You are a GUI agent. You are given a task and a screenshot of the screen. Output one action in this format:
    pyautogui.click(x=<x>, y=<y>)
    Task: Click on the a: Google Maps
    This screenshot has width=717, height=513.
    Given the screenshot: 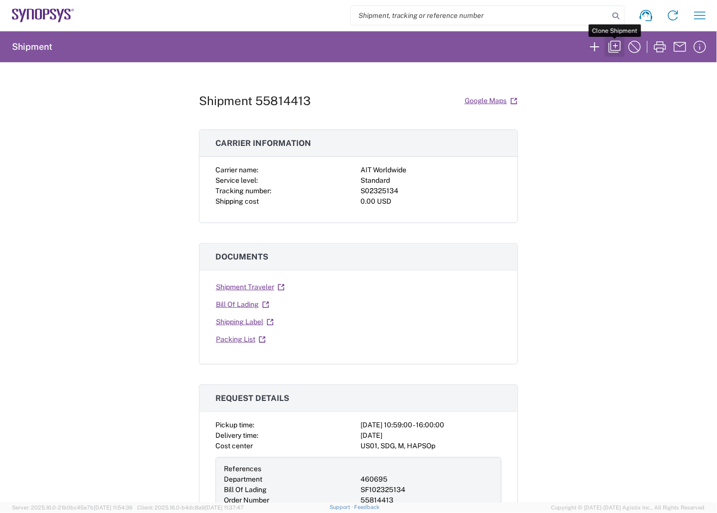 What is the action you would take?
    pyautogui.click(x=491, y=101)
    